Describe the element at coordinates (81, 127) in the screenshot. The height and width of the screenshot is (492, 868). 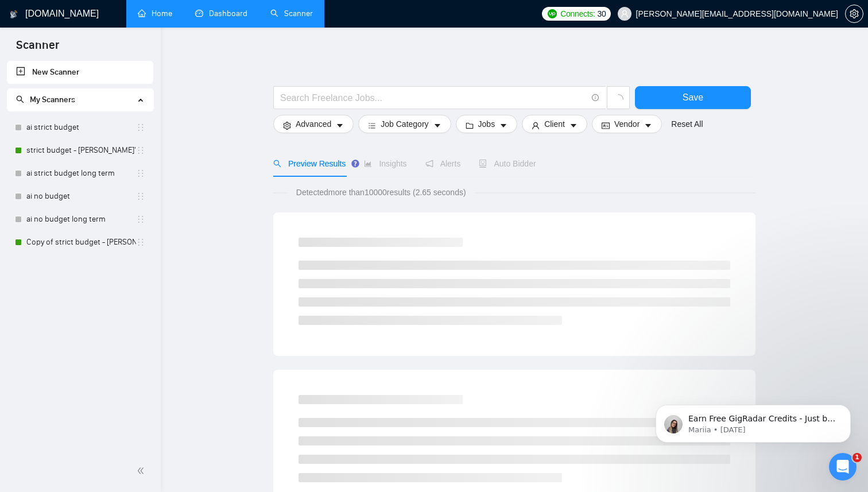
I see `a: ai strict budget` at that location.